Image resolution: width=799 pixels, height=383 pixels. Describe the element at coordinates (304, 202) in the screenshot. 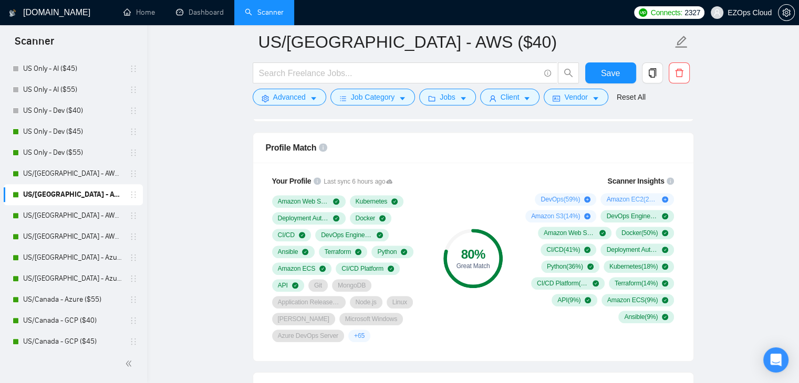

I see `span: Amazon Web Services` at that location.